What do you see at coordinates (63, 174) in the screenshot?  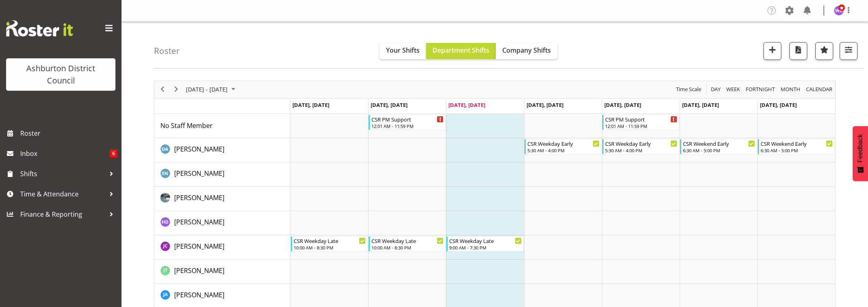 I see `span: Shifts` at bounding box center [63, 174].